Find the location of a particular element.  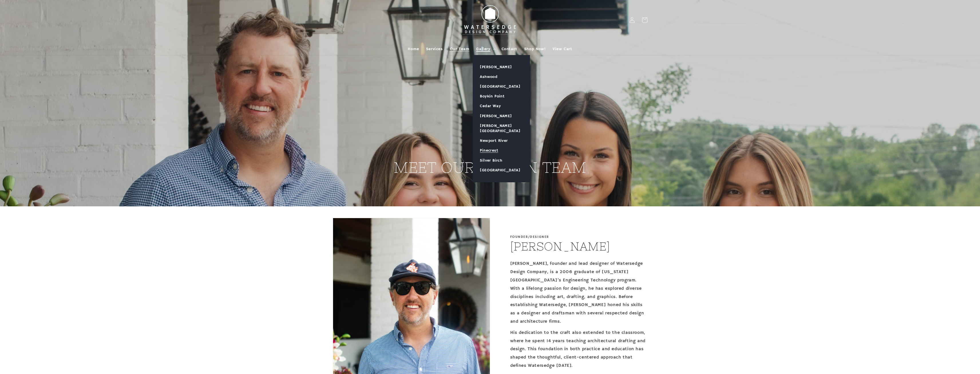

span: Contact is located at coordinates (509, 49).